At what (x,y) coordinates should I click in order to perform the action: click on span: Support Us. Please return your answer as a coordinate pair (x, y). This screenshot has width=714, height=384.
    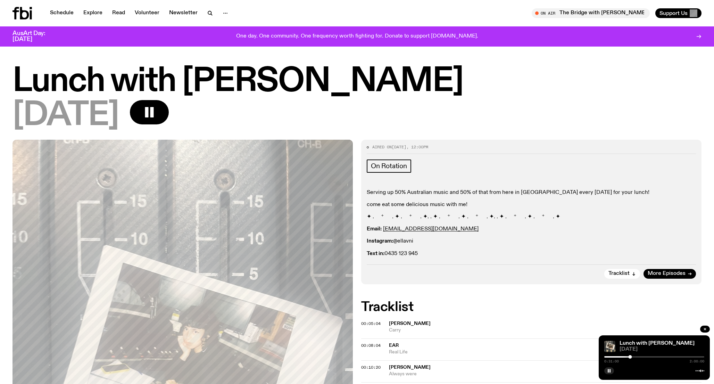
    Looking at the image, I should click on (673, 13).